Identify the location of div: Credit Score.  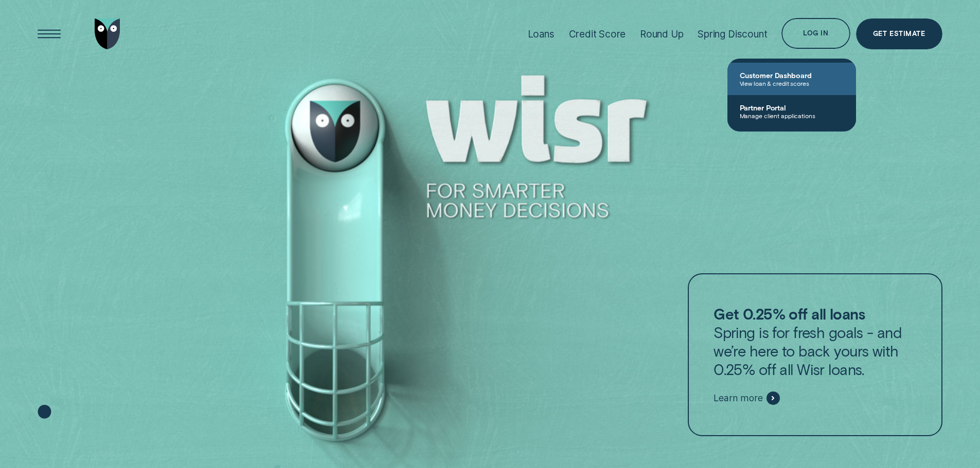
(598, 34).